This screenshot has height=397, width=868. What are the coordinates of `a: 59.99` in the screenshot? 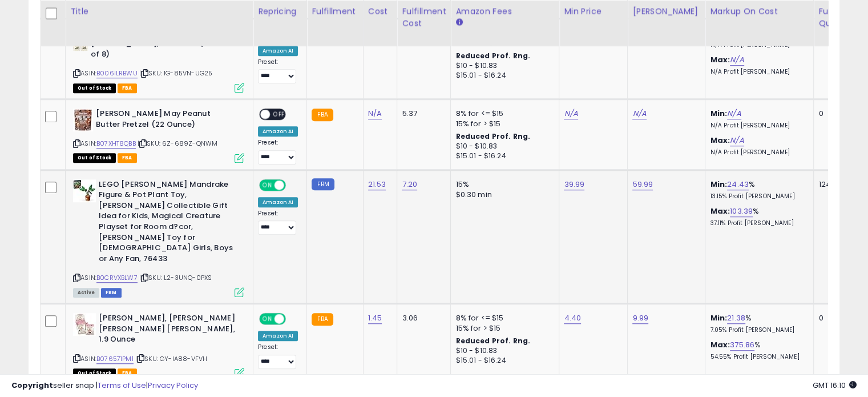 It's located at (642, 185).